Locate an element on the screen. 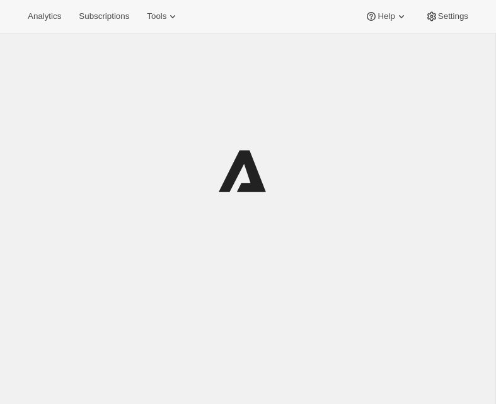 This screenshot has width=496, height=404. span: Settings is located at coordinates (453, 16).